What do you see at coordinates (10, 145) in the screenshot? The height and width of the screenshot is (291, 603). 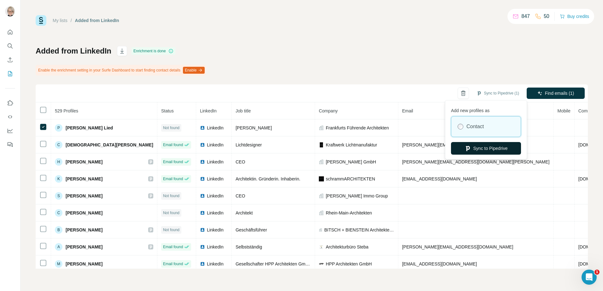 I see `button: Feedback` at bounding box center [10, 145].